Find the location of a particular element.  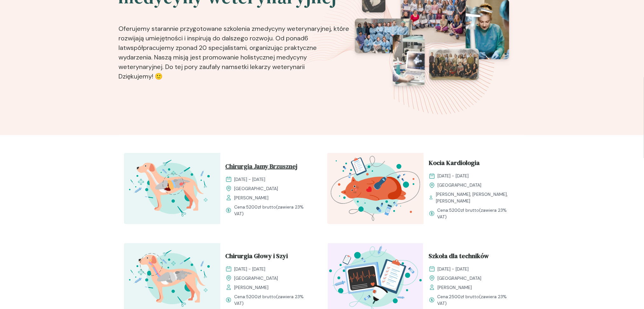

span: Szkoła dla techników is located at coordinates (459, 257).